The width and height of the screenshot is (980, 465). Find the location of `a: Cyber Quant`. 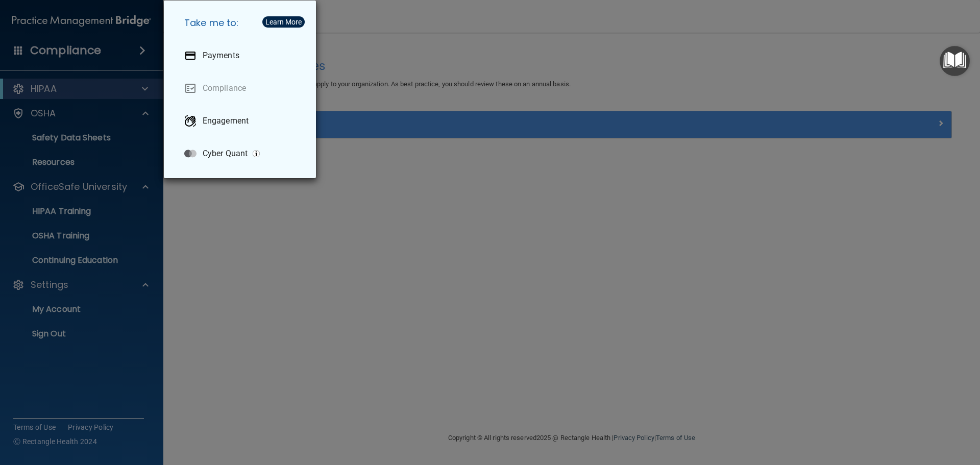

a: Cyber Quant is located at coordinates (242, 154).